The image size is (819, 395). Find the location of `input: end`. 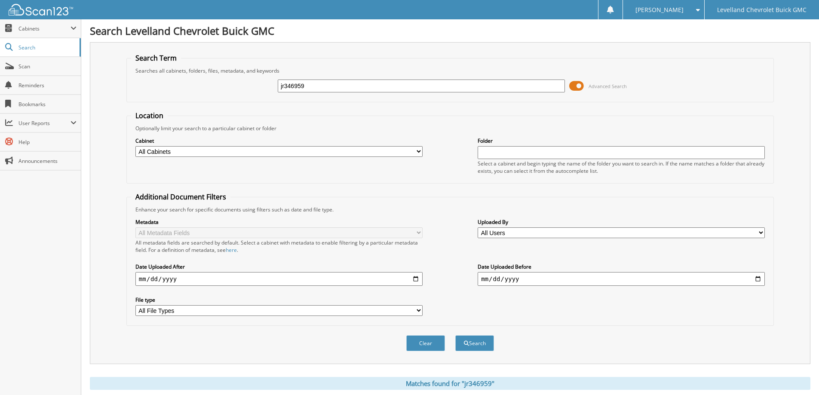

input: end is located at coordinates (621, 279).